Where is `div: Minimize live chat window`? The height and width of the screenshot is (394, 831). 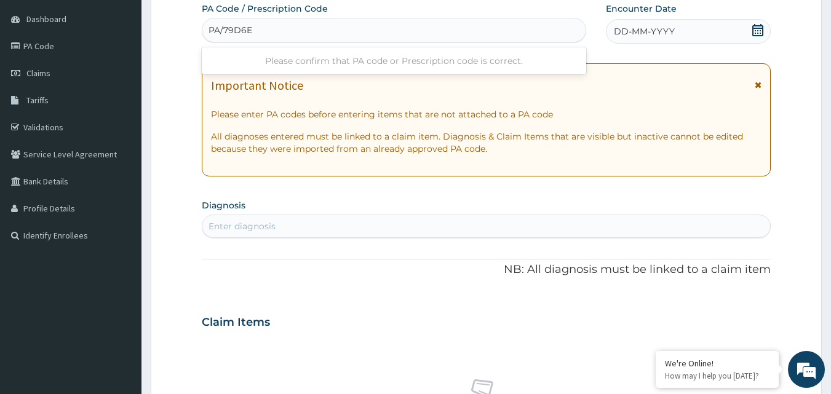 div: Minimize live chat window is located at coordinates (217, 21).